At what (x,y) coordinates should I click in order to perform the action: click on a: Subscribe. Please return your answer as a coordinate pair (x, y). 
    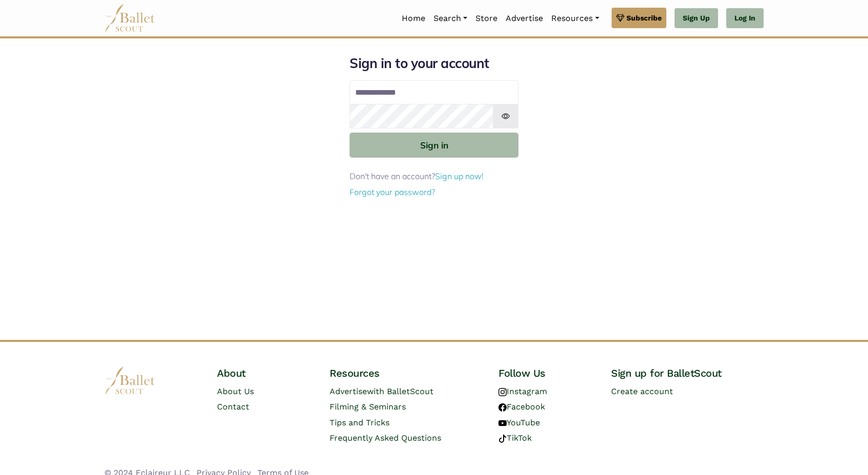
    Looking at the image, I should click on (639, 18).